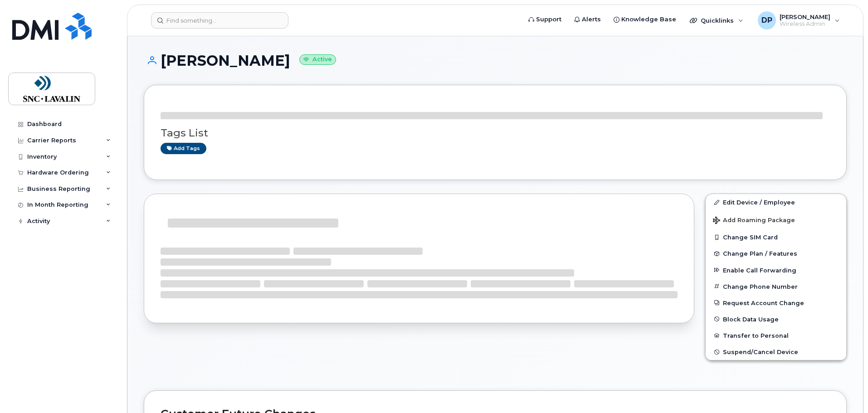 Image resolution: width=868 pixels, height=413 pixels. Describe the element at coordinates (760, 254) in the screenshot. I see `span: Change Plan / Features` at that location.